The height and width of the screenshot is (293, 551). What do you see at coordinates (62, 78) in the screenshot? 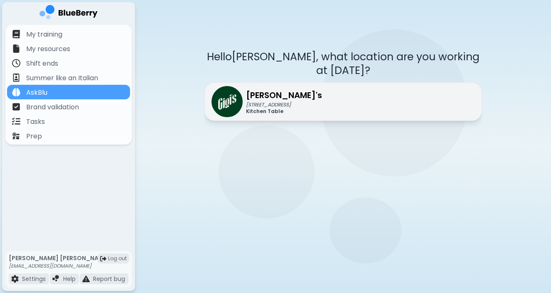
I see `p: Summer like an Italian` at bounding box center [62, 78].